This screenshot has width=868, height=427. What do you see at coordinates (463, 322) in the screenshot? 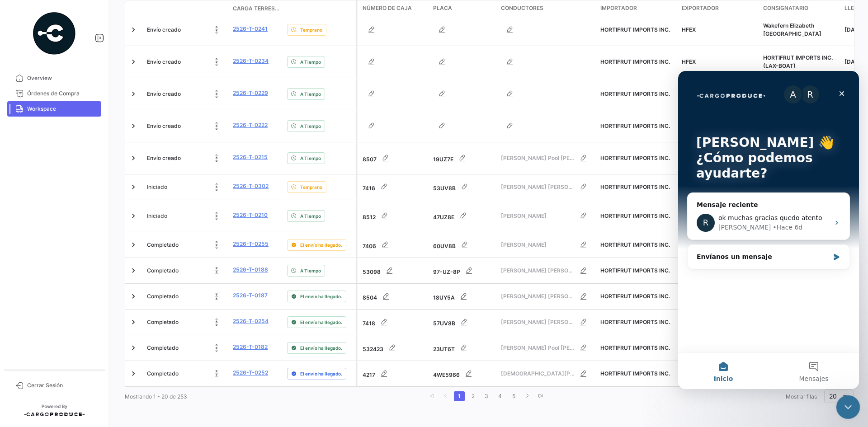
I see `div: 57UV8B` at bounding box center [463, 322].